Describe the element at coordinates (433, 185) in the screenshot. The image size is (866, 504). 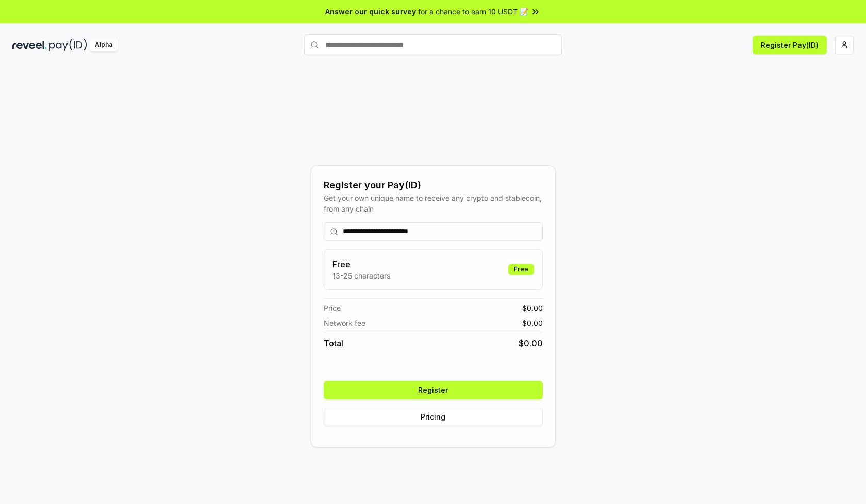
I see `div: Register your Pay(ID)` at that location.